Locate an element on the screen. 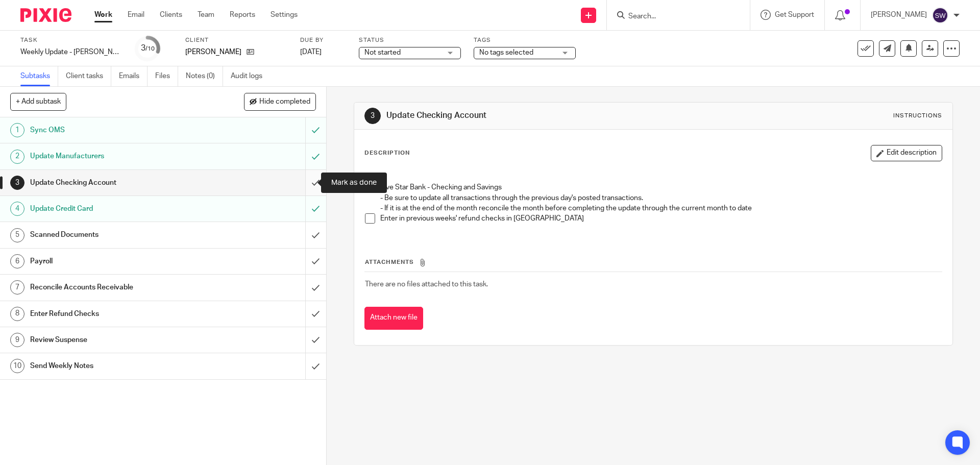 The width and height of the screenshot is (980, 465). h1: Reconcile Accounts Receivable is located at coordinates (118, 287).